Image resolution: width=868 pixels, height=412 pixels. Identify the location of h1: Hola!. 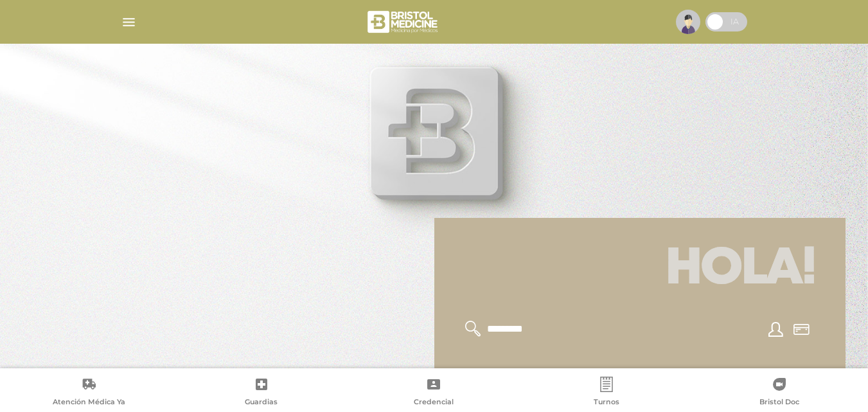
(640, 269).